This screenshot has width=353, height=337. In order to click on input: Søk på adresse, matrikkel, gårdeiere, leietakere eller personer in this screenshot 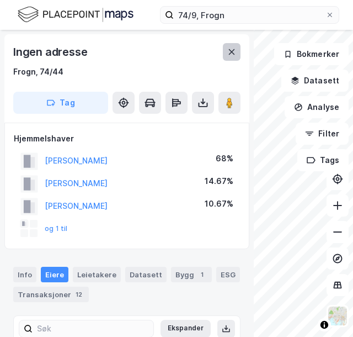, I will do `click(250, 15)`.